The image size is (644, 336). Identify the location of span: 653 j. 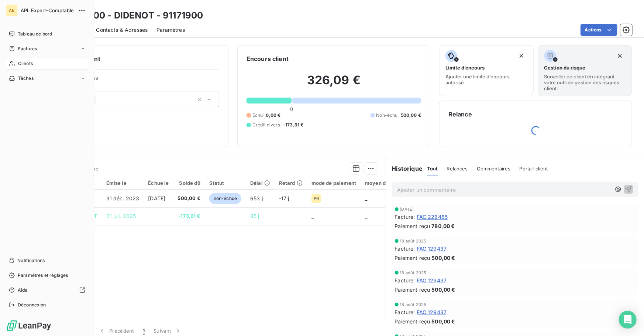
(257, 198).